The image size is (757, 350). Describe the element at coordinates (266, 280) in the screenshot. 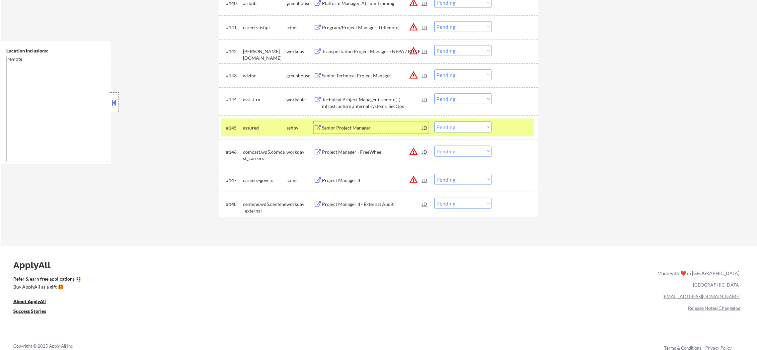

I see `a: Refer & earn free applications 👯‍♀️` at that location.